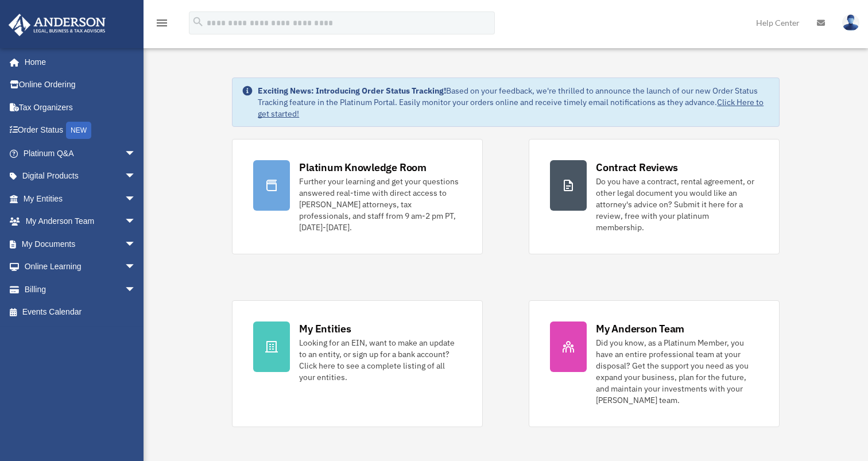 This screenshot has width=868, height=461. What do you see at coordinates (677, 371) in the screenshot?
I see `div: Did you know, as a Platinum Member, you have an entire professional team at your disposal? Get th...` at bounding box center [677, 371].